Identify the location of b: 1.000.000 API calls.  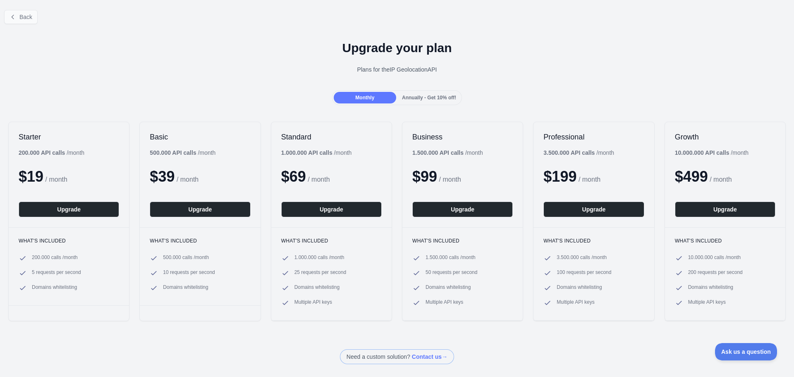
(307, 153).